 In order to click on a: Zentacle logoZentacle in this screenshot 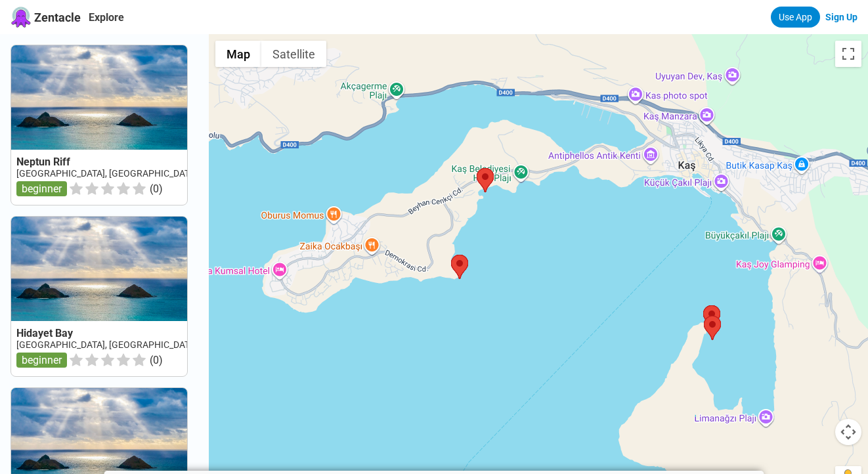, I will do `click(45, 17)`.